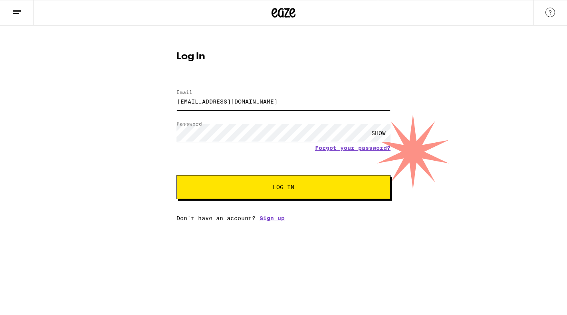 The width and height of the screenshot is (567, 315). I want to click on a: Forgot your password?, so click(353, 148).